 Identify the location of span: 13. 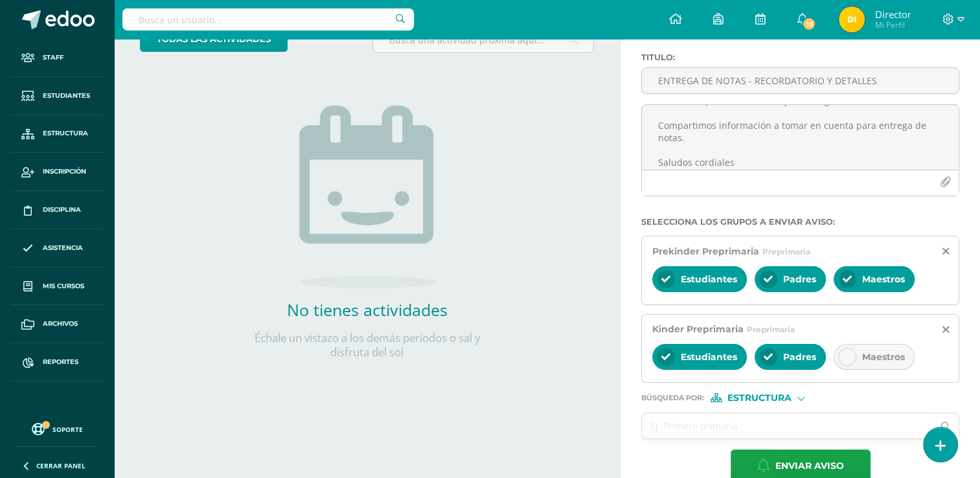
(809, 24).